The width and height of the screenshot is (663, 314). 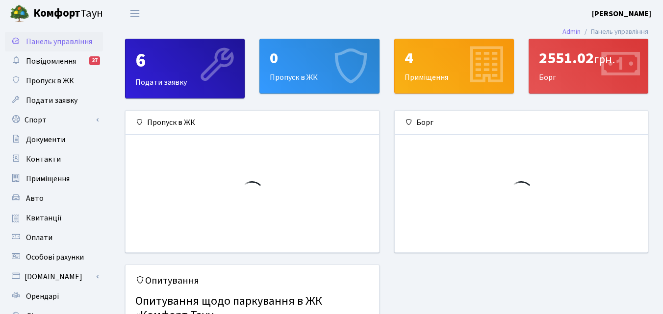 What do you see at coordinates (54, 218) in the screenshot?
I see `a: Квитанції` at bounding box center [54, 218].